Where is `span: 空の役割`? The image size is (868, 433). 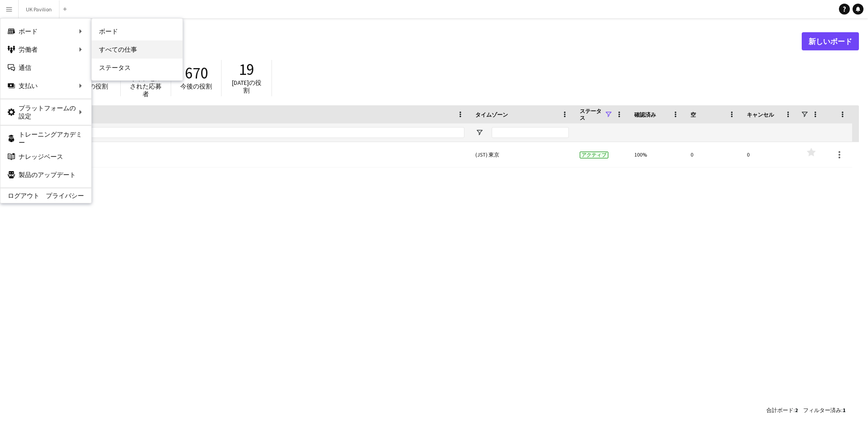 span: 空の役割 is located at coordinates (95, 86).